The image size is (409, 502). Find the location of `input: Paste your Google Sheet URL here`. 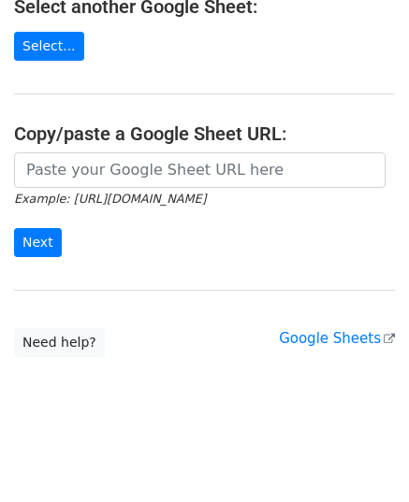

input: Paste your Google Sheet URL here is located at coordinates (199, 170).